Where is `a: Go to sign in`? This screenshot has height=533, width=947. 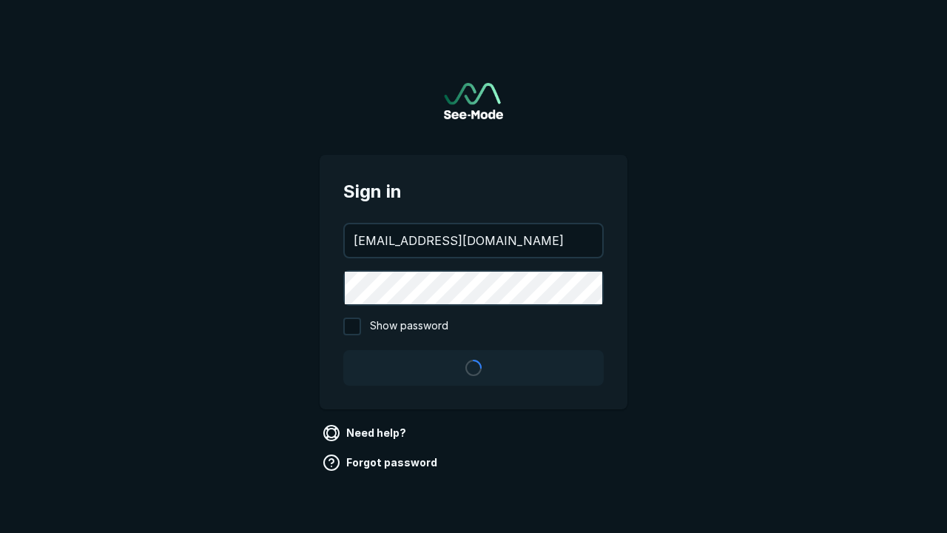
a: Go to sign in is located at coordinates (473, 101).